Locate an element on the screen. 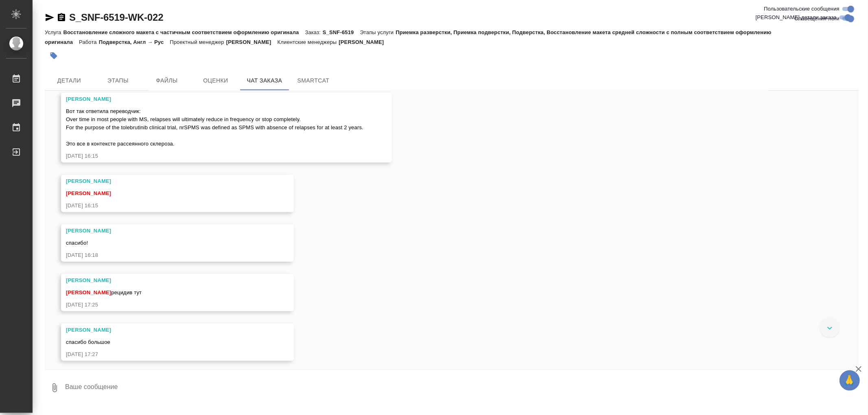 The height and width of the screenshot is (415, 868). span: Детали is located at coordinates (69, 81).